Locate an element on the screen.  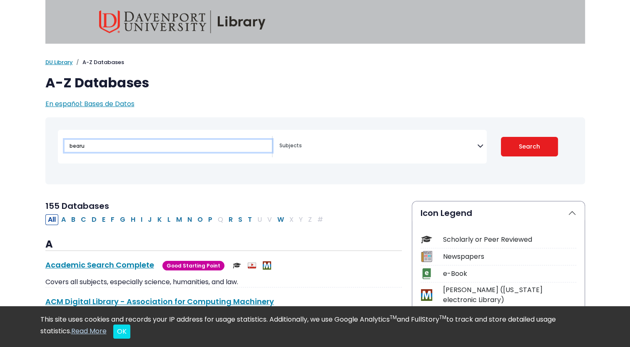
button: Filter Results G is located at coordinates (122, 220).